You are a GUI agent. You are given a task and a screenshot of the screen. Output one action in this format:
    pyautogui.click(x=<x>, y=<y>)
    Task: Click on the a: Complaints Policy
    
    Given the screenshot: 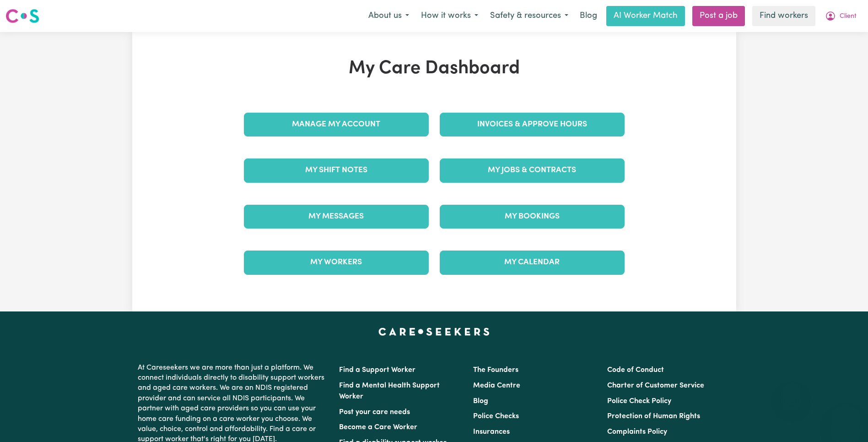 What is the action you would take?
    pyautogui.click(x=637, y=432)
    